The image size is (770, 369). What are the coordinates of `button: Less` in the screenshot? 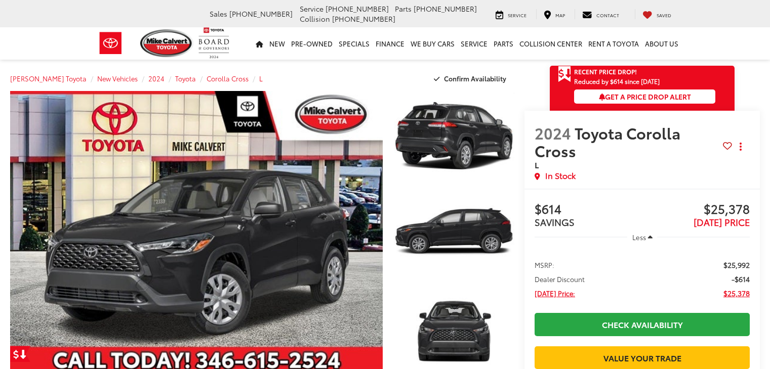 It's located at (642, 237).